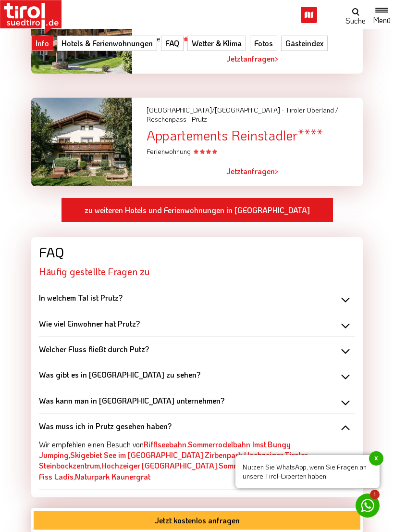 This screenshot has width=394, height=532. I want to click on a: Sommerrodelbahn Imst, so click(227, 443).